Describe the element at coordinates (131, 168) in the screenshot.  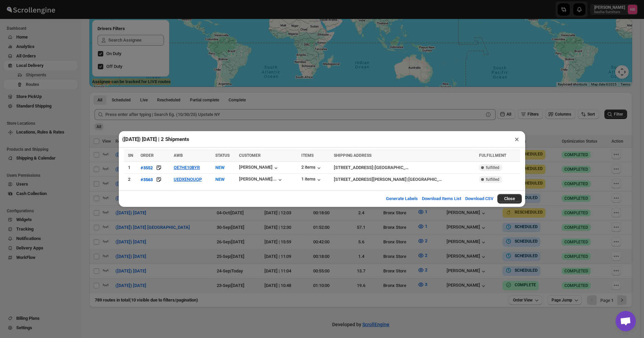
I see `td: 1` at that location.